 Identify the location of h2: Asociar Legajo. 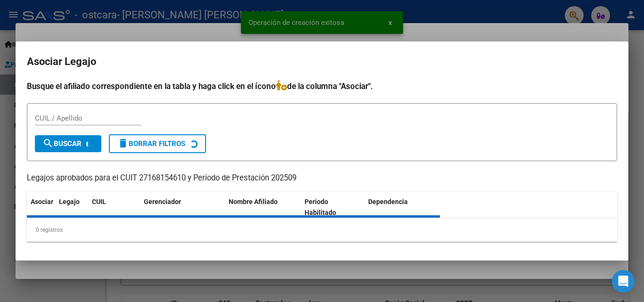
(322, 62).